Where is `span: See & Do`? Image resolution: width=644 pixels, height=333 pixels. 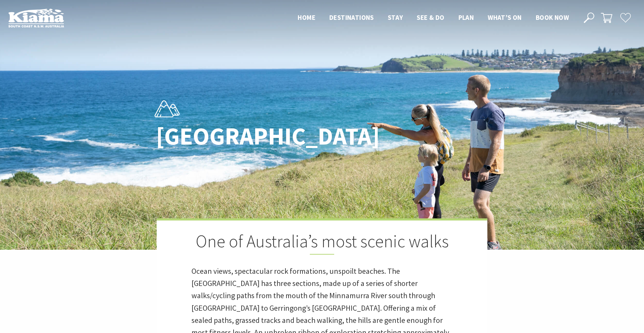
span: See & Do is located at coordinates (430, 17).